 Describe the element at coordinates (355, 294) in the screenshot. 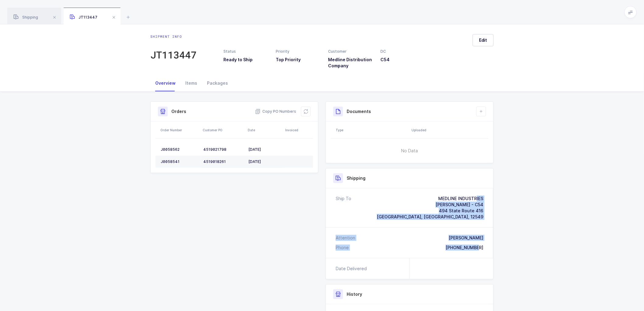

I see `h3: History` at that location.